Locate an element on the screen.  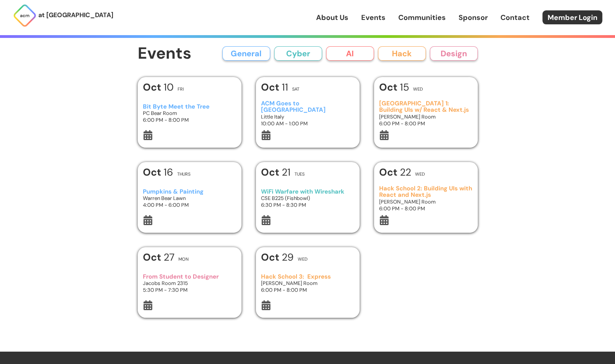
h1: 27 is located at coordinates (159, 257).